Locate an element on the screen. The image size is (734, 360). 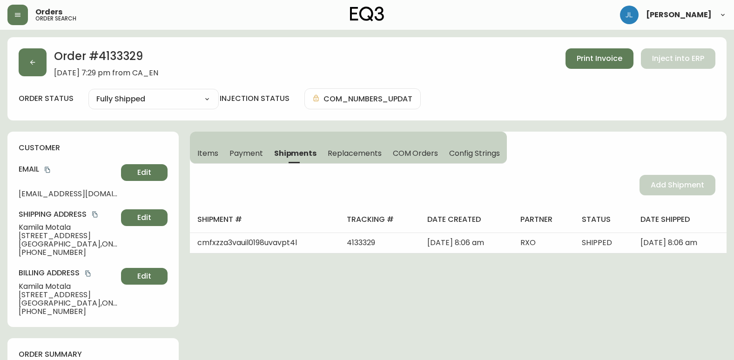
img: 1c9c23e2a847dab86f8017579b61559c is located at coordinates (630, 15).